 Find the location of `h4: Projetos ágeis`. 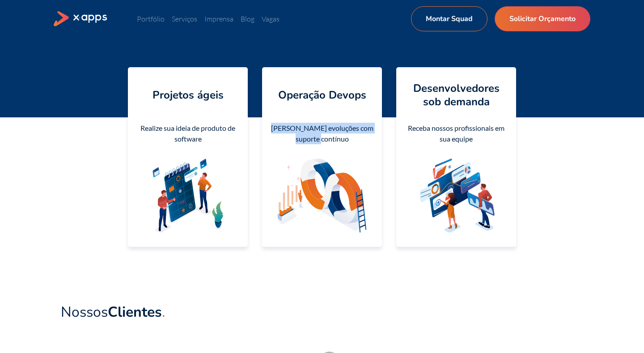

h4: Projetos ágeis is located at coordinates (188, 95).